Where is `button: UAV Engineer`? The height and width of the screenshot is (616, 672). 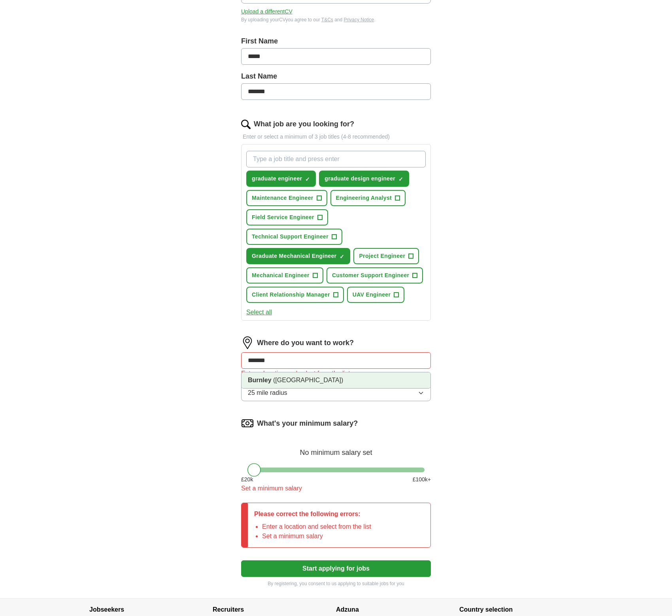 button: UAV Engineer is located at coordinates (376, 294).